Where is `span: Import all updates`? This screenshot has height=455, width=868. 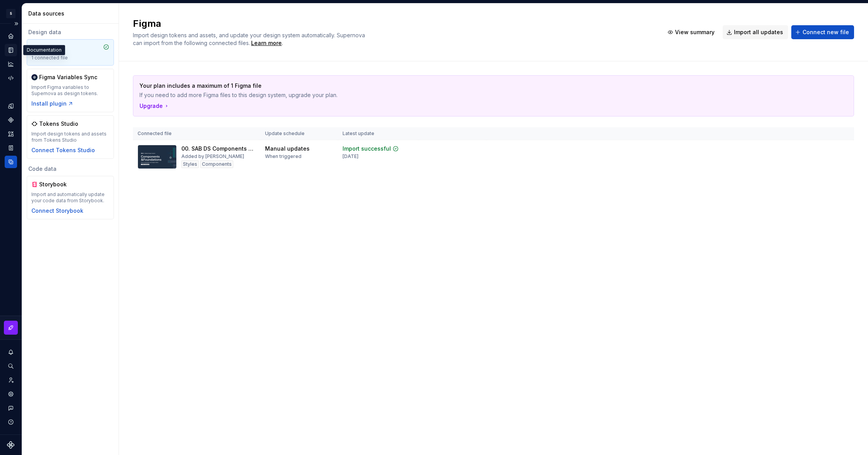
span: Import all updates is located at coordinates (759, 32).